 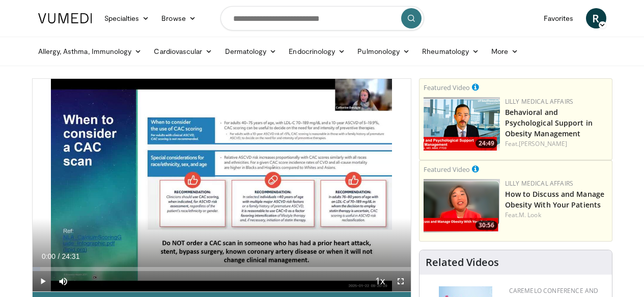 I want to click on button: Play, so click(x=43, y=281).